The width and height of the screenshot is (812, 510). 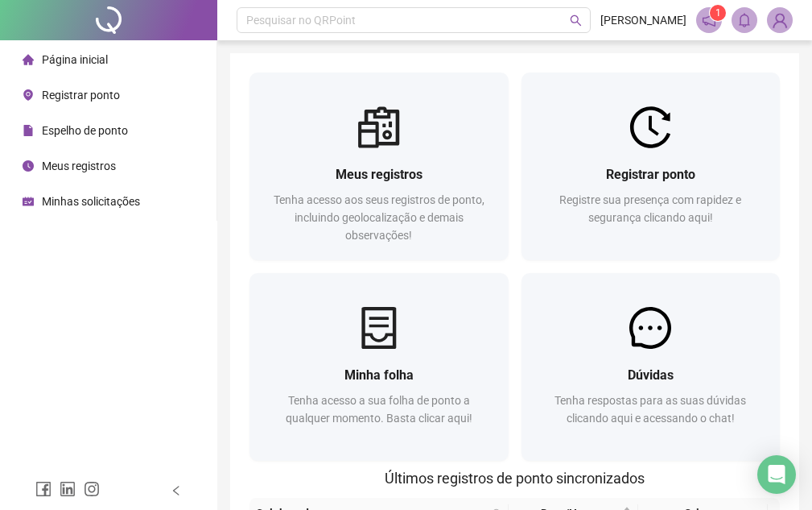 I want to click on span: file, so click(x=28, y=131).